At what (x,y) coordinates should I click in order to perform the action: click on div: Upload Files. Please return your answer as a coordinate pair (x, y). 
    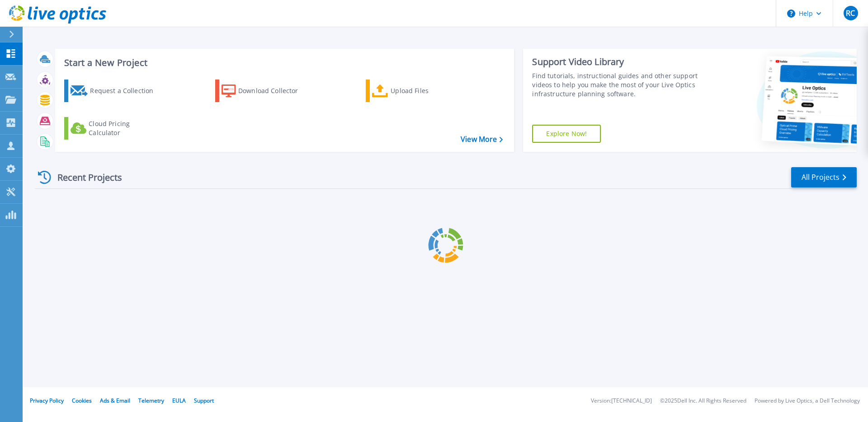
    Looking at the image, I should click on (426, 91).